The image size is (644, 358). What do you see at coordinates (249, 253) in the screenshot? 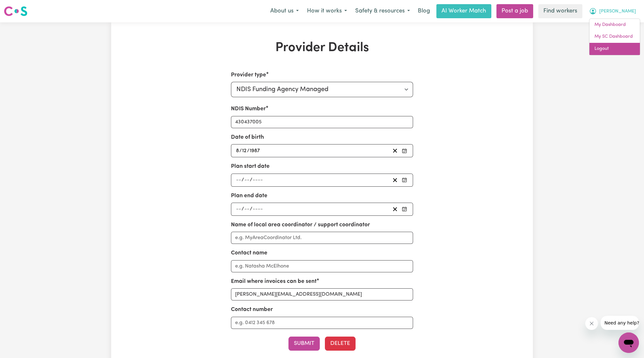
I see `label: Contact name` at bounding box center [249, 253].